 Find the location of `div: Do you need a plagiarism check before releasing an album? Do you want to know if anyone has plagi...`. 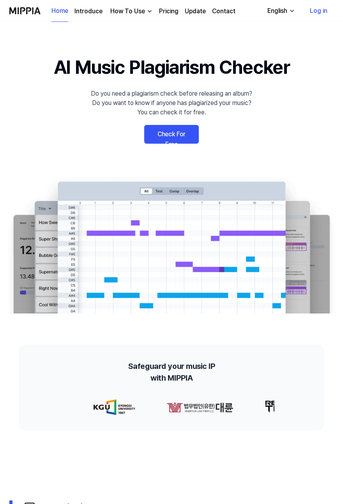

div: Do you need a plagiarism check before releasing an album? Do you want to know if anyone has plagi... is located at coordinates (172, 103).